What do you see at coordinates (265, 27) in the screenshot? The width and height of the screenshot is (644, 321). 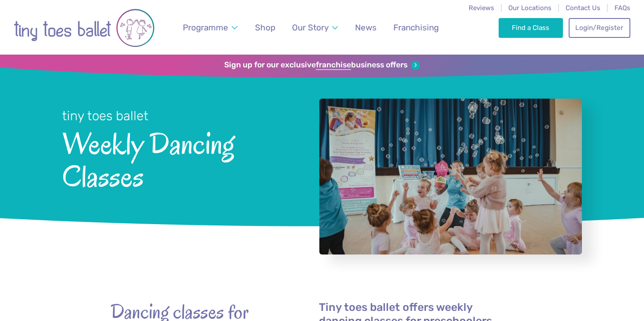 I see `a: Shop` at bounding box center [265, 27].